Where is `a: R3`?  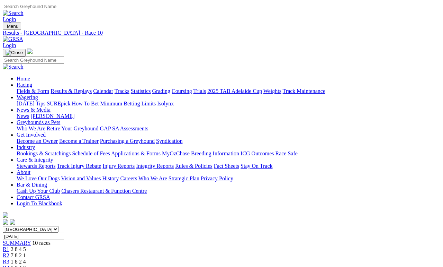 a: R3 is located at coordinates (6, 261).